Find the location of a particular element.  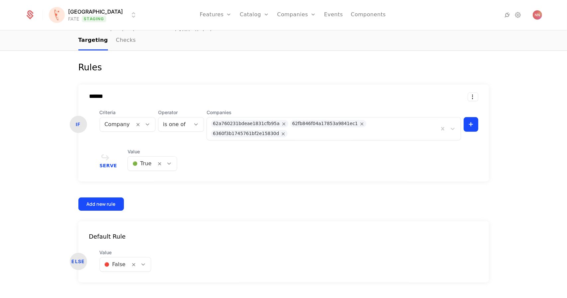

img: Nenad Nastasic is located at coordinates (538, 15).